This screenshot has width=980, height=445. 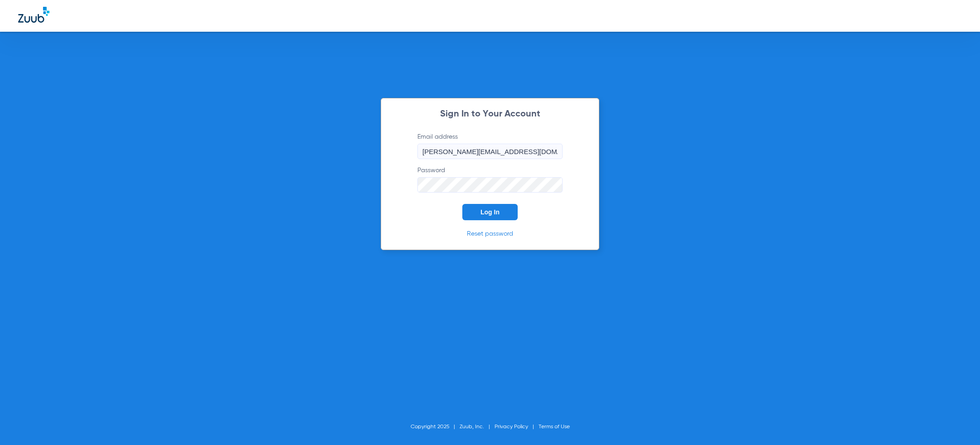 What do you see at coordinates (490, 212) in the screenshot?
I see `span: Log In` at bounding box center [490, 212].